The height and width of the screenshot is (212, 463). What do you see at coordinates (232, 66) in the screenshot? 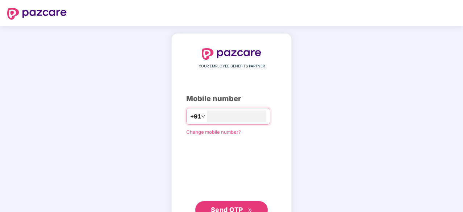
I see `span: YOUR EMPLOYEE BENEFITS PARTNER` at bounding box center [232, 66].